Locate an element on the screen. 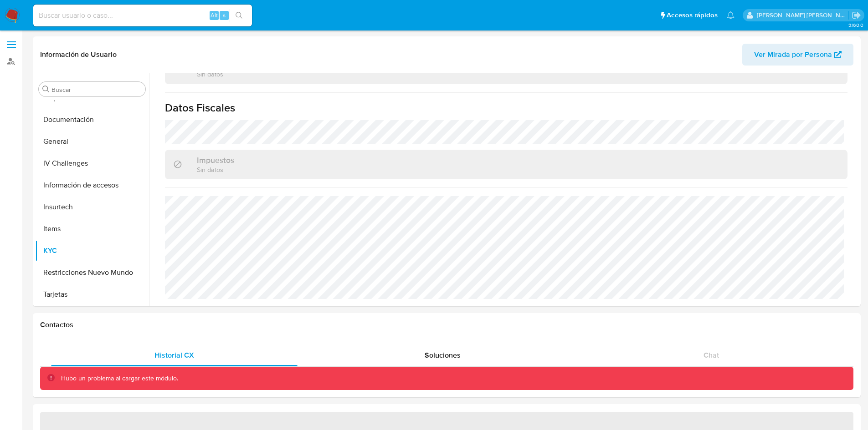 The image size is (868, 430). input: Buscar usuario o caso... is located at coordinates (143, 15).